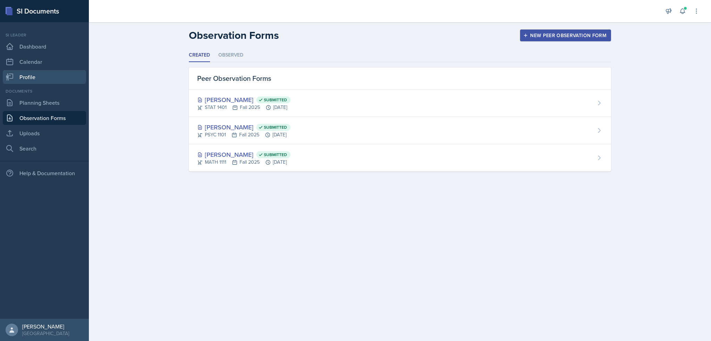  I want to click on div: New Peer Observation Form, so click(565, 35).